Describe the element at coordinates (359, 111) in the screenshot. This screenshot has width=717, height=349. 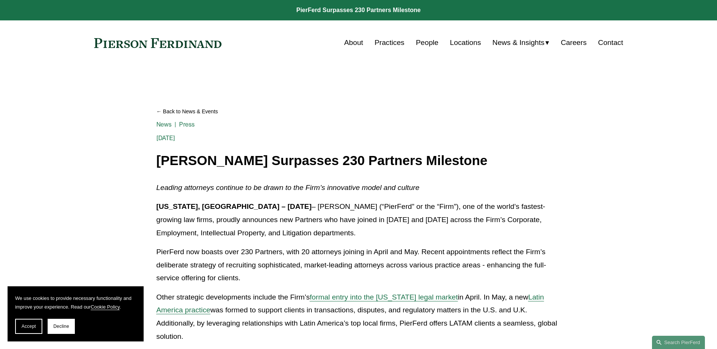
I see `a: Back to News & Events` at that location.